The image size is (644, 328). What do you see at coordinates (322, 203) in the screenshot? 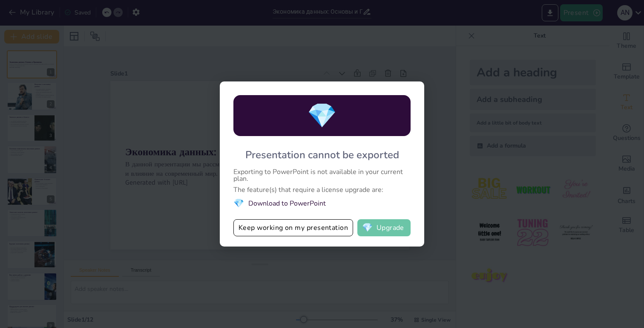
I see `li: Download to PowerPoint` at bounding box center [322, 203].